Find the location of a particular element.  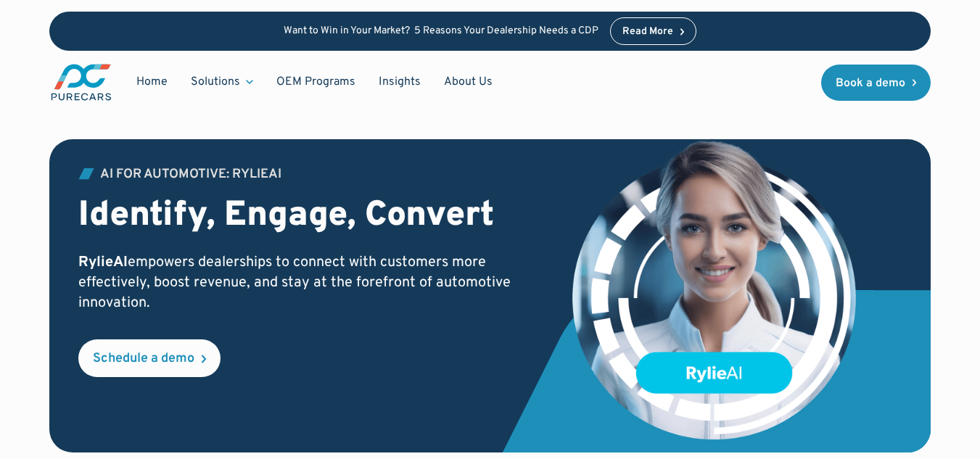

div: AI for Automotive: RylieAI is located at coordinates (191, 174).